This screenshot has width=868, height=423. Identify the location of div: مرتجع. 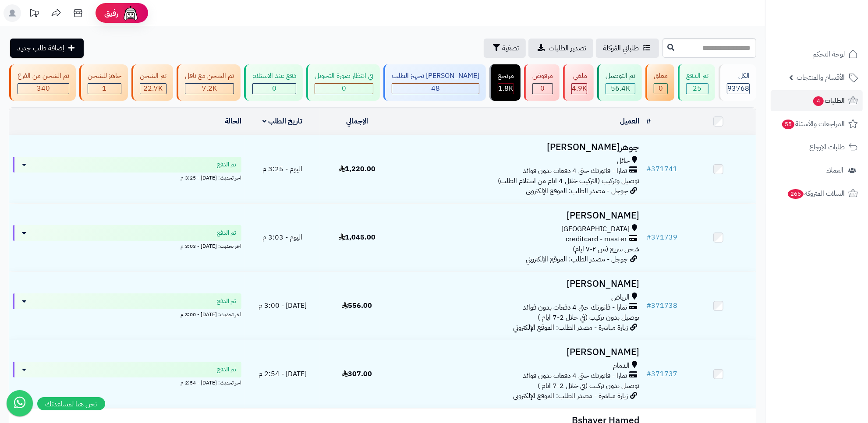
(506, 76).